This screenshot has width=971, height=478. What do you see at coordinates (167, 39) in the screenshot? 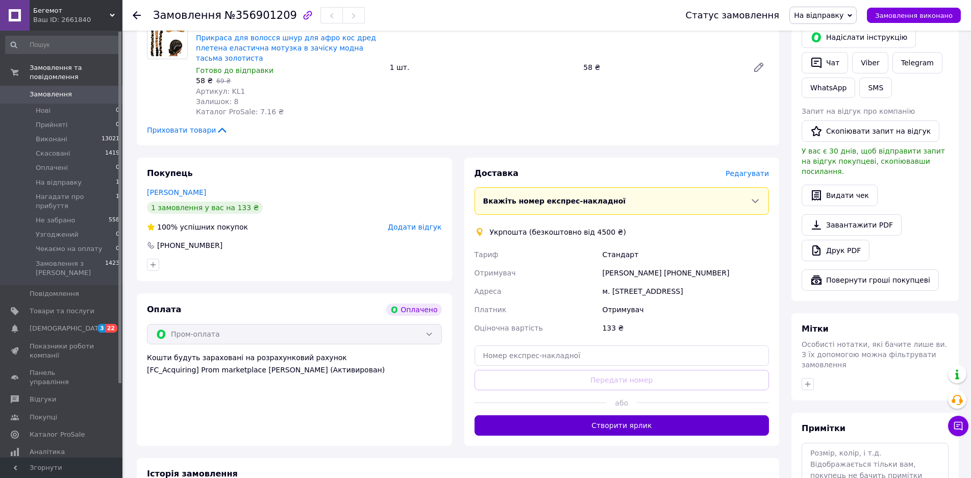
I see `img: Прикраса для волосся шнур для афро кос дред плетена еластична мотузка в зачіску модна тасьма золо...` at bounding box center [167, 39].